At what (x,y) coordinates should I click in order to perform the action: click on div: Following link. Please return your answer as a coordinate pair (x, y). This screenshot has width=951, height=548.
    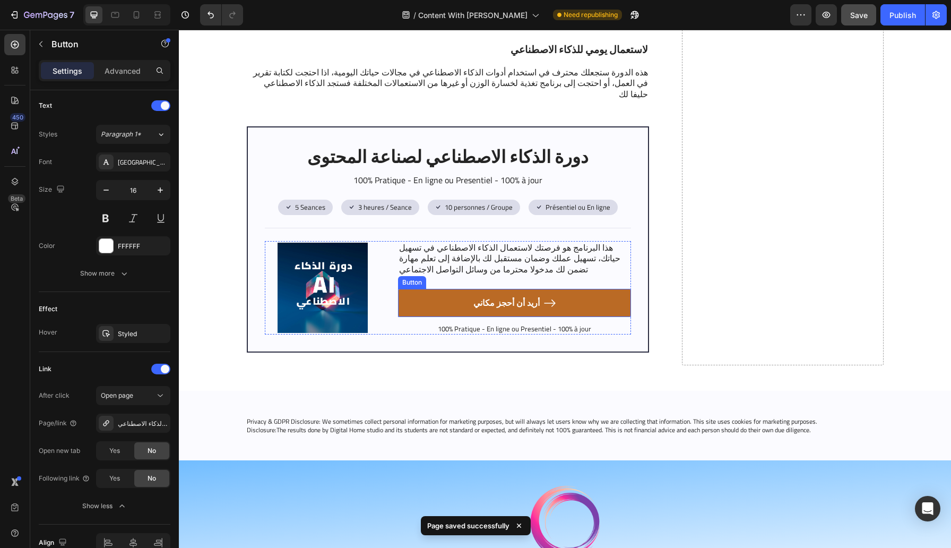
    Looking at the image, I should click on (64, 478).